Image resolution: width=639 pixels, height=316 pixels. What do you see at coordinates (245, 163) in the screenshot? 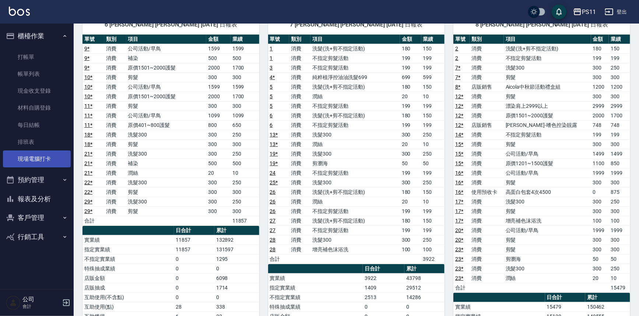
I see `td: 500` at bounding box center [245, 163].